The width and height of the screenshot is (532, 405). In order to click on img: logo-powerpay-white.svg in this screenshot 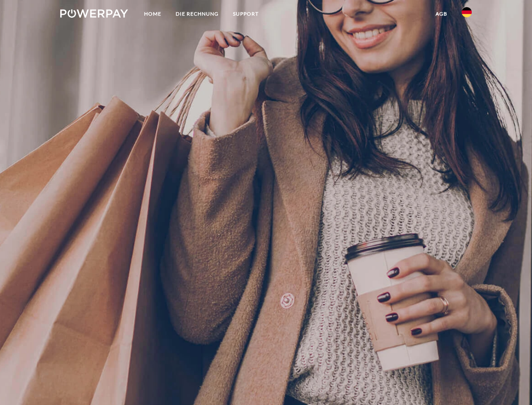, I will do `click(94, 14)`.